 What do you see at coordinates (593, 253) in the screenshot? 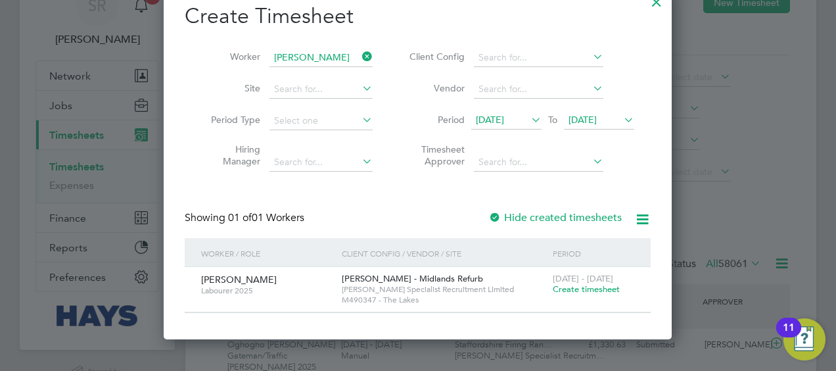
I see `div: Period` at bounding box center [593, 253].